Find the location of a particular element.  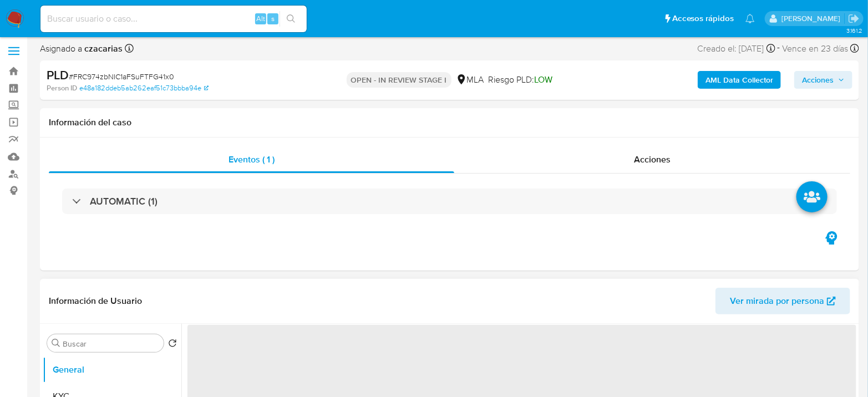

a: Salir is located at coordinates (853, 19).